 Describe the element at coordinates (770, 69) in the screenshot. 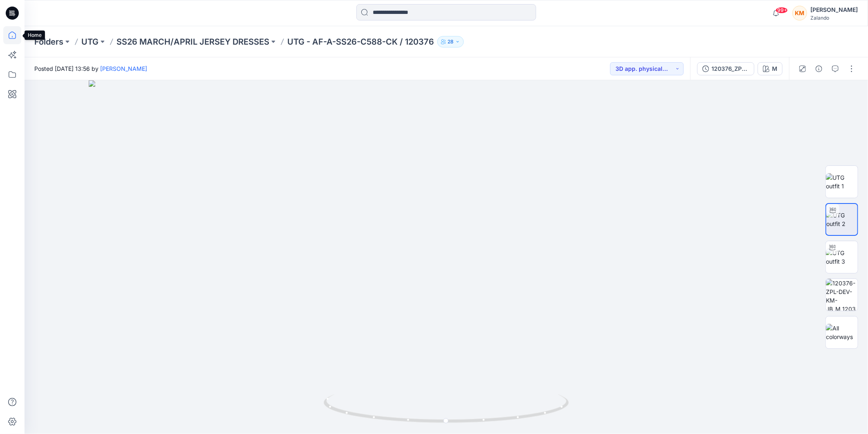

I see `button: M` at that location.